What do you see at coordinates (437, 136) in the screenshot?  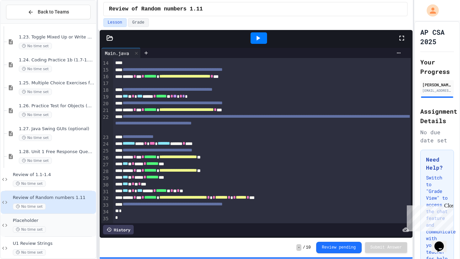 I see `div: No due date set` at bounding box center [437, 136].